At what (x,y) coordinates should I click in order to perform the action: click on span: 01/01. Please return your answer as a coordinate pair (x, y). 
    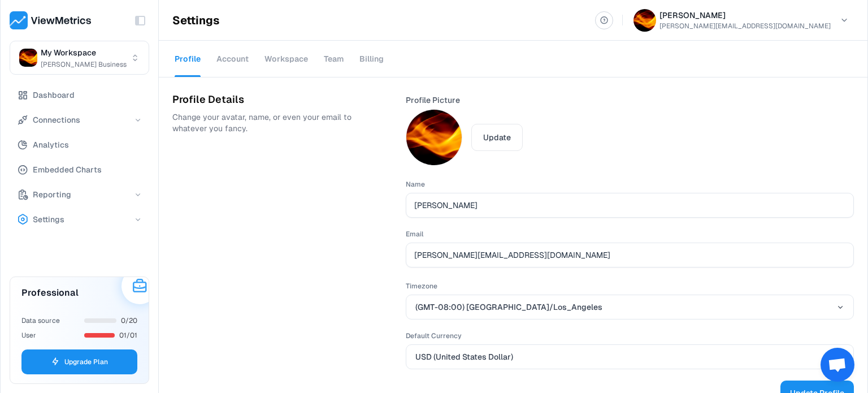
    Looking at the image, I should click on (128, 336).